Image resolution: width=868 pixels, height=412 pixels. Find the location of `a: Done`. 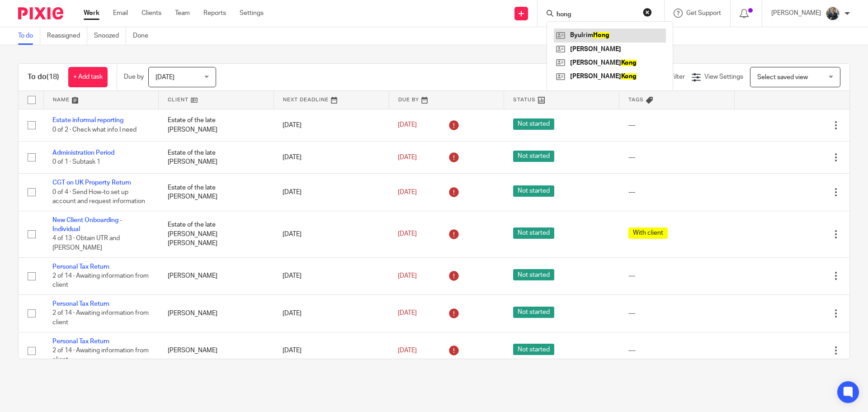

a: Done is located at coordinates (144, 36).